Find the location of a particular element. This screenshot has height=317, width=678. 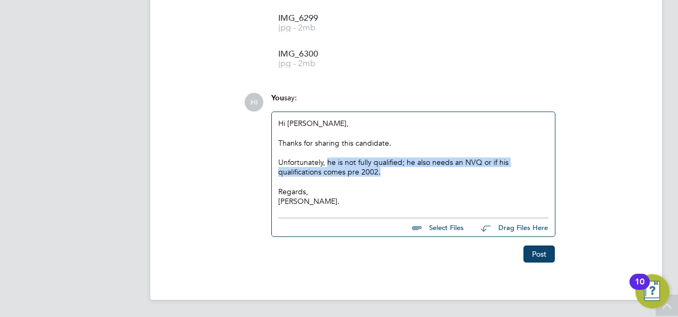

button: Drag Files Here is located at coordinates (510, 228).